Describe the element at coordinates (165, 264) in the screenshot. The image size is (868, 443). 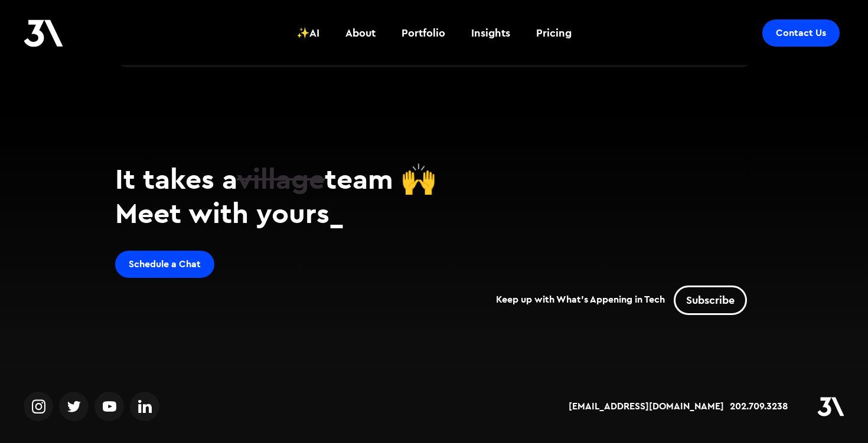
I see `div: Schedule a Chat` at that location.